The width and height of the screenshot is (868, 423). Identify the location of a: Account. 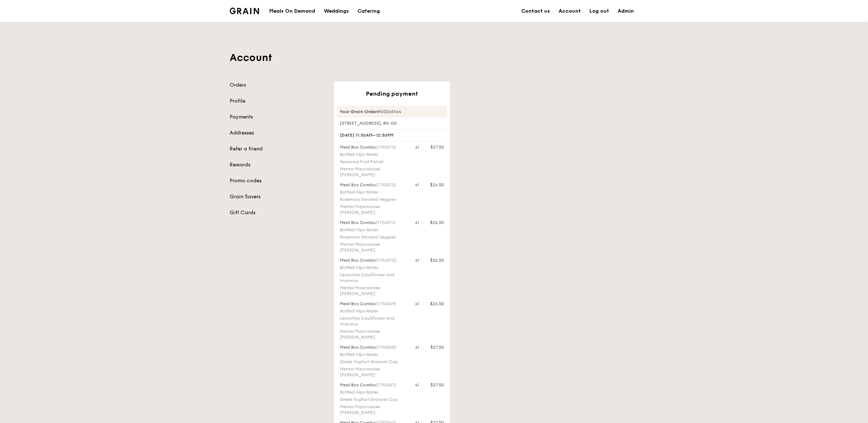
(570, 11).